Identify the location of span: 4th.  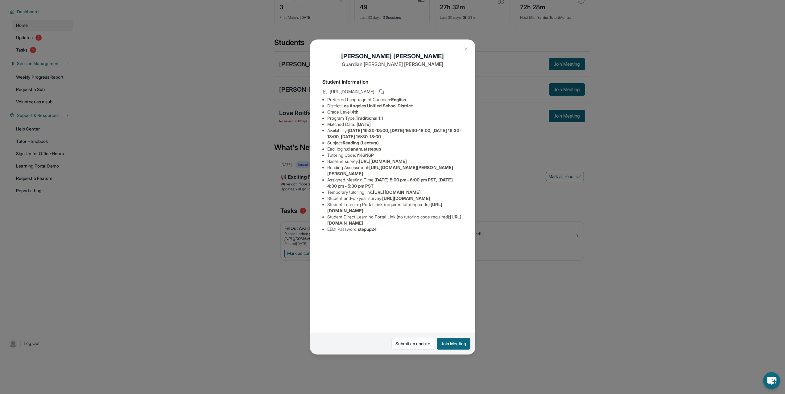
(355, 112).